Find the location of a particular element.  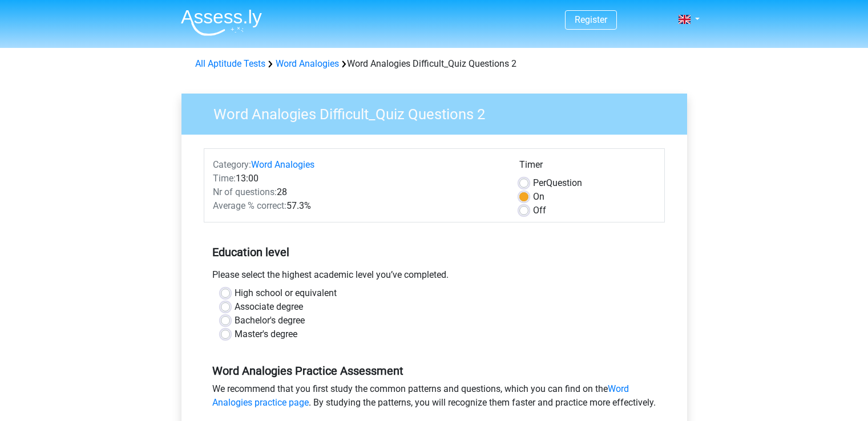

label: On is located at coordinates (538, 197).